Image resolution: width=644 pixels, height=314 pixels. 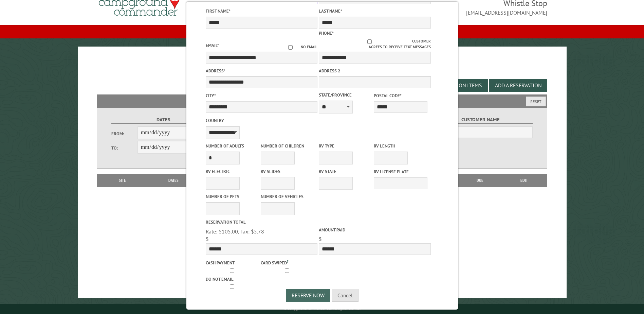 I want to click on label: Number of Adults, so click(x=232, y=146).